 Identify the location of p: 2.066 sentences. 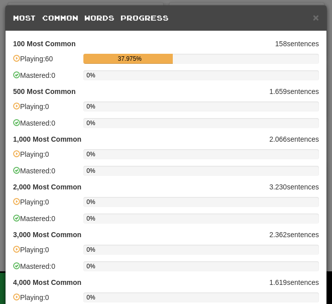
(166, 139).